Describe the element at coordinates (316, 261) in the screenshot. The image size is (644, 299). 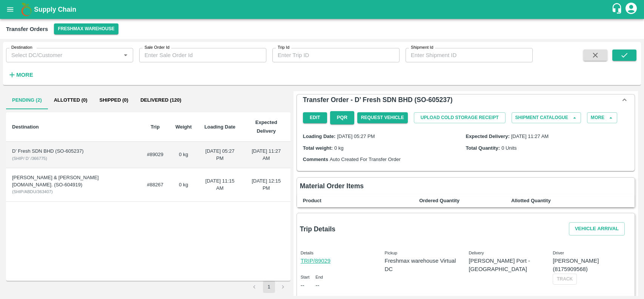
I see `a: TRIP/89029` at that location.